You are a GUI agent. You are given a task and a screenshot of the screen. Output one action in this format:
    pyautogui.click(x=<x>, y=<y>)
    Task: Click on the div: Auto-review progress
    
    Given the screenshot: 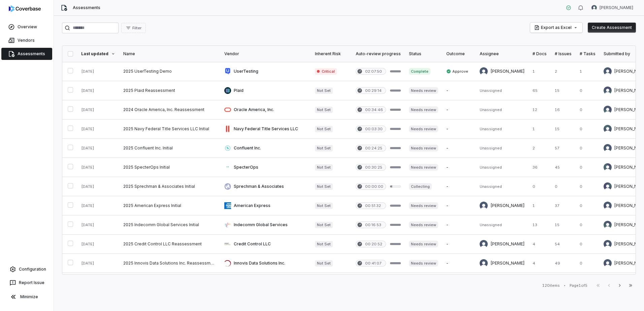 What is the action you would take?
    pyautogui.click(x=378, y=54)
    